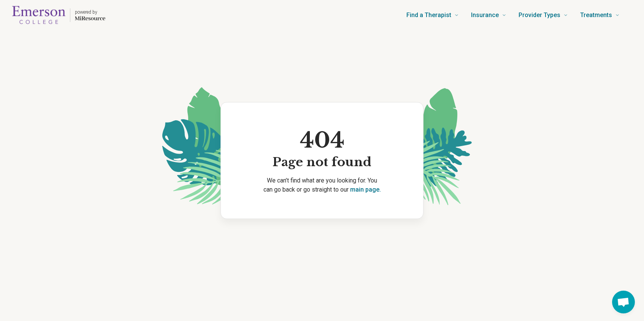  What do you see at coordinates (322, 140) in the screenshot?
I see `span: 404` at bounding box center [322, 140].